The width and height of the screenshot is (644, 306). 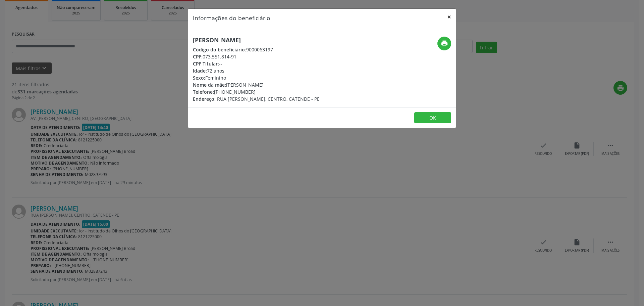 What do you see at coordinates (198, 56) in the screenshot?
I see `span: CPF:` at bounding box center [198, 56].